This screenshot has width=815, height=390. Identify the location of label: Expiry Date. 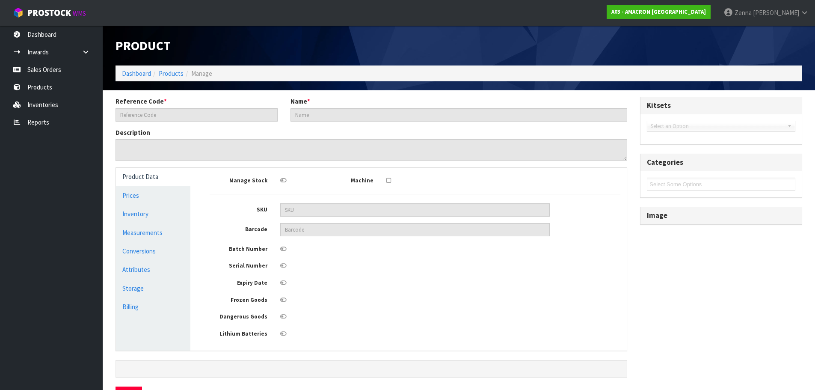
(238, 282).